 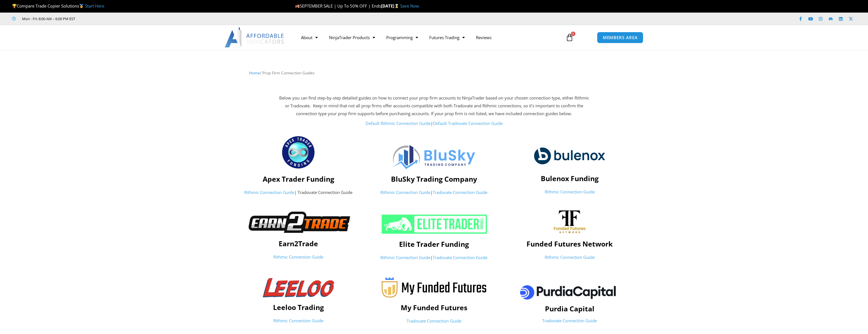 What do you see at coordinates (58, 6) in the screenshot?
I see `span: Compare Trade Copier Solutions` at bounding box center [58, 6].